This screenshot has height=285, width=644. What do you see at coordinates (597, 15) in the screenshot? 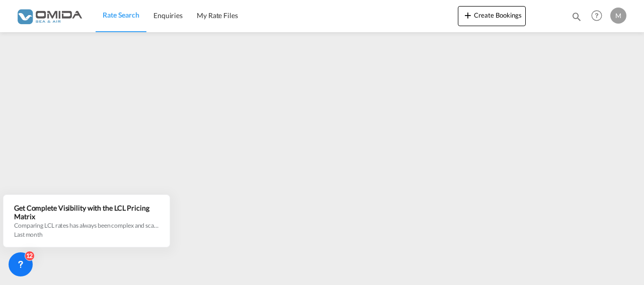
I see `span: Help` at bounding box center [597, 15].